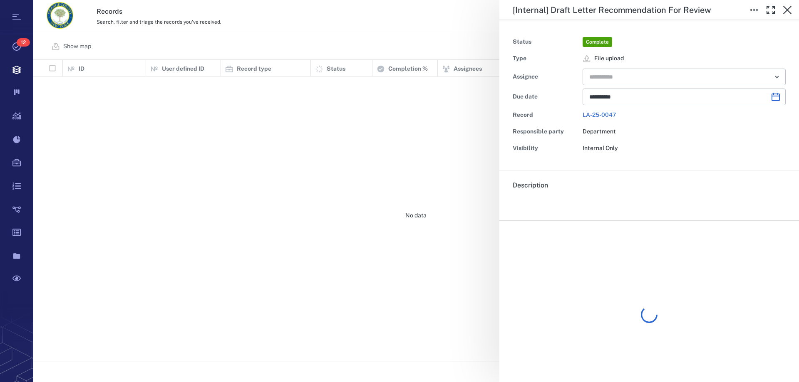 This screenshot has height=382, width=799. I want to click on button: Toggle to Edit Boxes, so click(754, 10).